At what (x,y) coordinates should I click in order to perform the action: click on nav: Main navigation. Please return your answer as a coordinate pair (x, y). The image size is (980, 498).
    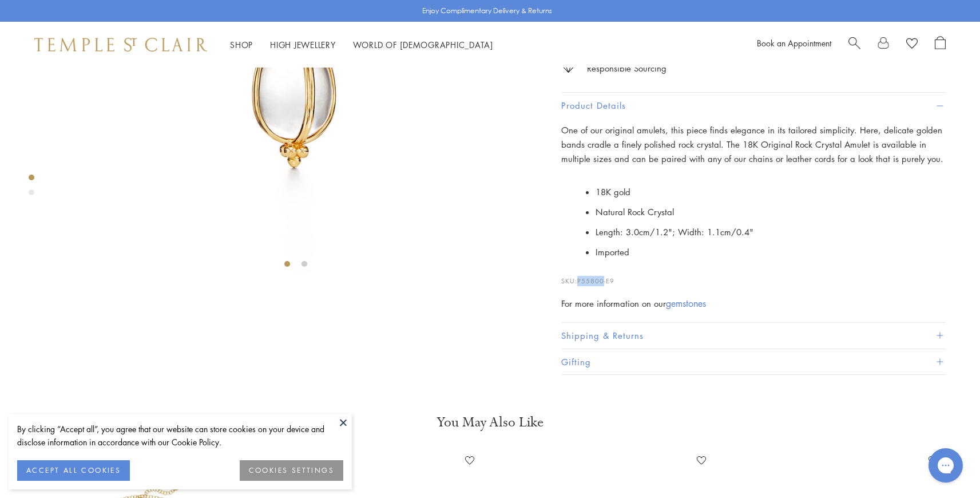
    Looking at the image, I should click on (362, 45).